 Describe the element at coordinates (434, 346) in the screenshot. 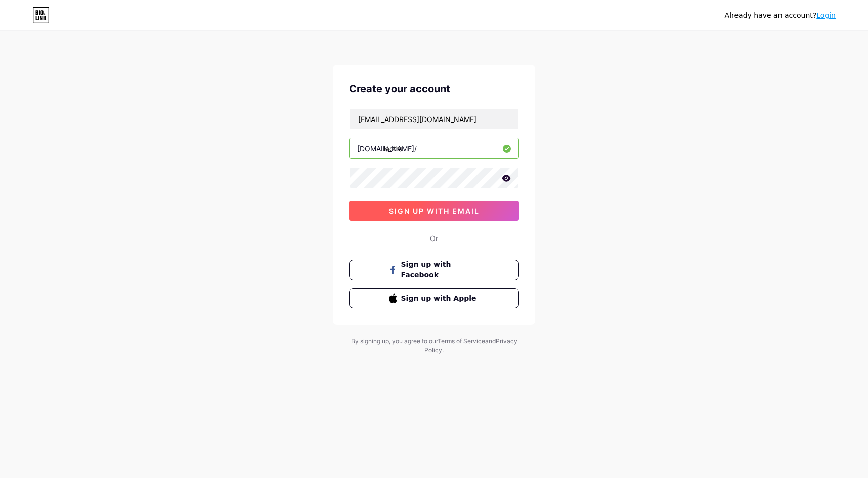

I see `div: By signing up, you agree to our and .` at that location.